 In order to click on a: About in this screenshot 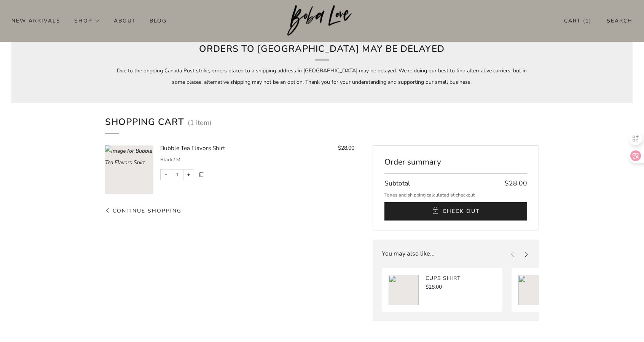, I will do `click(125, 21)`.